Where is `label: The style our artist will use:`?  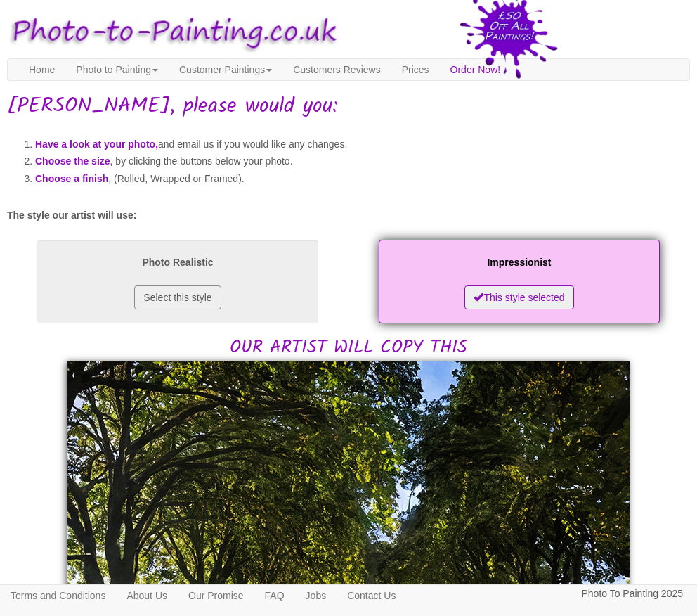
label: The style our artist will use: is located at coordinates (72, 215).